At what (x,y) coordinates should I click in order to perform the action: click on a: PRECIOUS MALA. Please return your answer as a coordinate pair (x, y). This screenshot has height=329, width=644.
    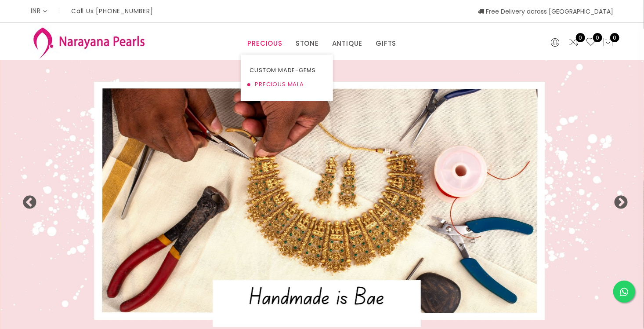
    Looking at the image, I should click on (287, 85).